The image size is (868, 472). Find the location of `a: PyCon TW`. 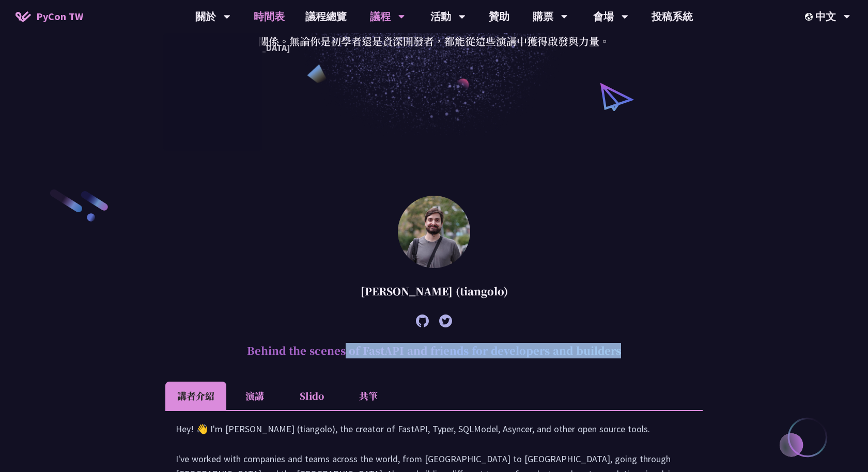

a: PyCon TW is located at coordinates (49, 16).